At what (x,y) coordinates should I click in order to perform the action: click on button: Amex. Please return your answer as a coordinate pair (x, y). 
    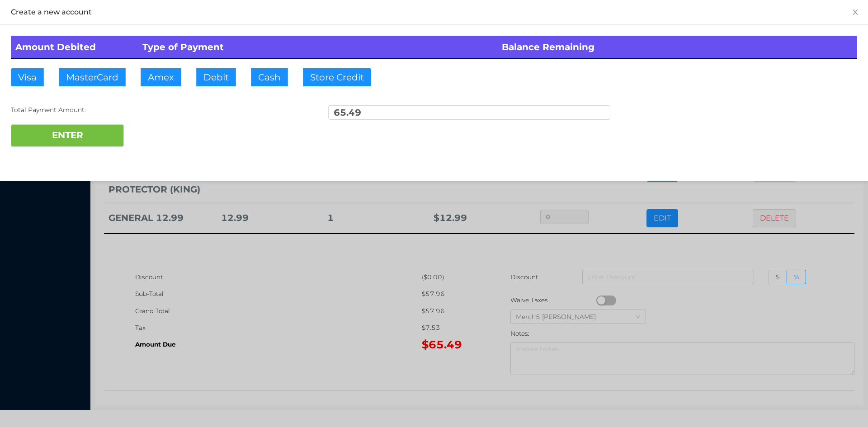
    Looking at the image, I should click on (161, 77).